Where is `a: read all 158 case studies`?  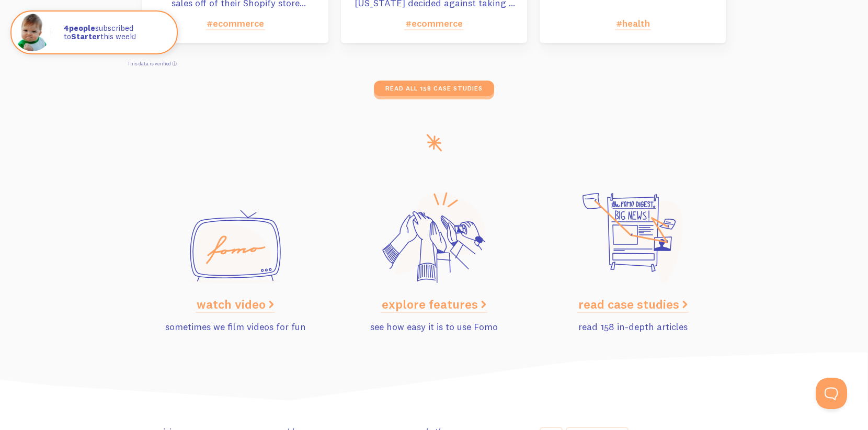 a: read all 158 case studies is located at coordinates (434, 88).